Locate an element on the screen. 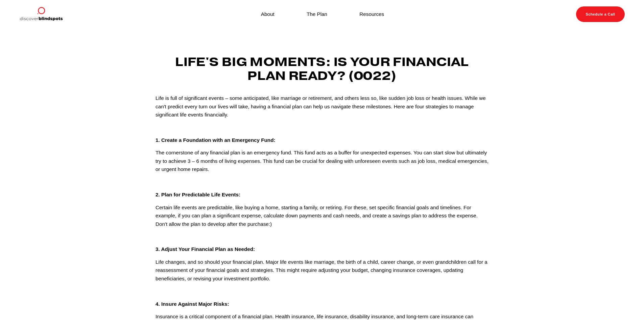 This screenshot has height=320, width=644. p: The cornerstone of any financial plan is an emergency fund. This fund acts as a buffer for unexpe... is located at coordinates (322, 161).